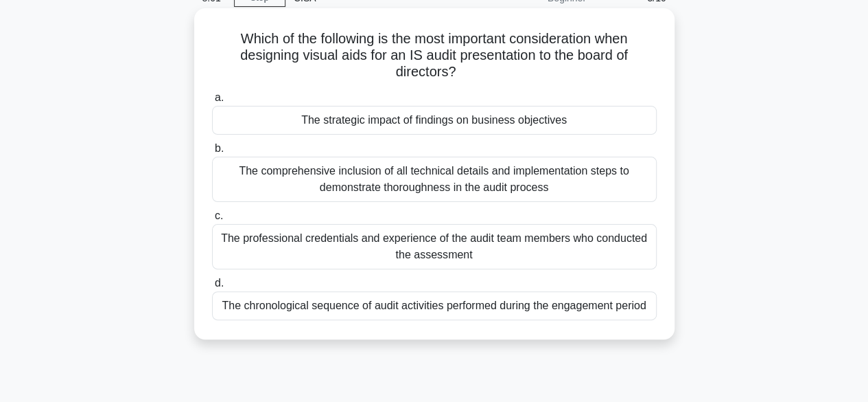 The image size is (868, 402). What do you see at coordinates (435, 56) in the screenshot?
I see `h5: Which of the following is the most important consideration when designing visual aids for an IS a...` at bounding box center [435, 56].